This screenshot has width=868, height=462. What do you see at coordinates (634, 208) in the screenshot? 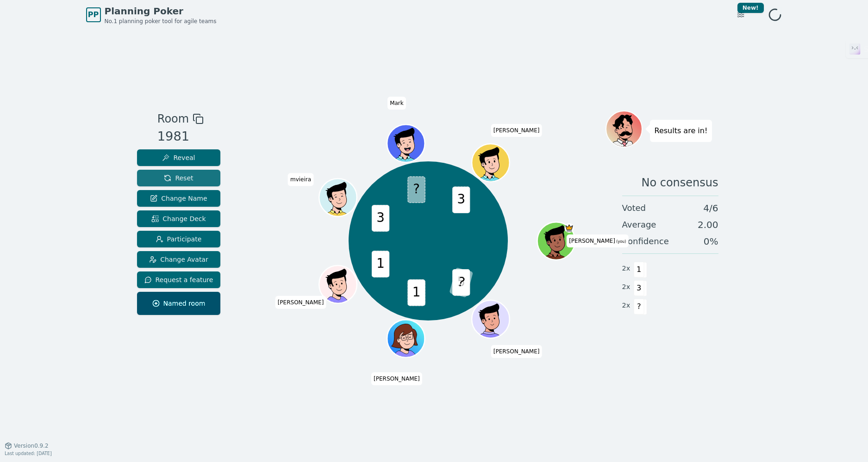
I see `span: Voted` at bounding box center [634, 208].